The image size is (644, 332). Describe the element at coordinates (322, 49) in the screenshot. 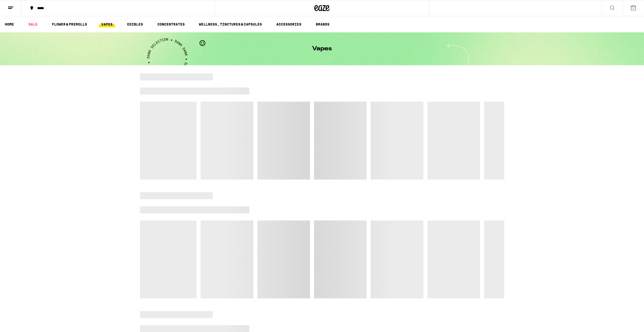

I see `h1: Vapes` at that location.